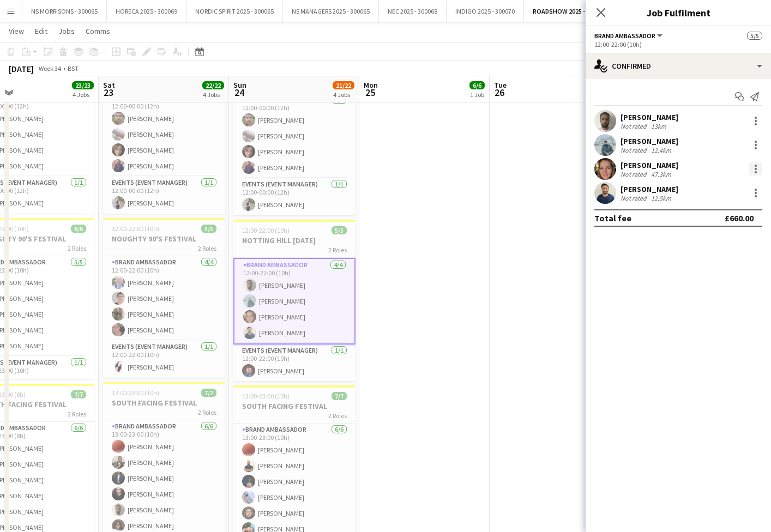 The image size is (771, 532). What do you see at coordinates (569, 11) in the screenshot?
I see `button: ROADSHOW 2025 - 300067` at bounding box center [569, 11].